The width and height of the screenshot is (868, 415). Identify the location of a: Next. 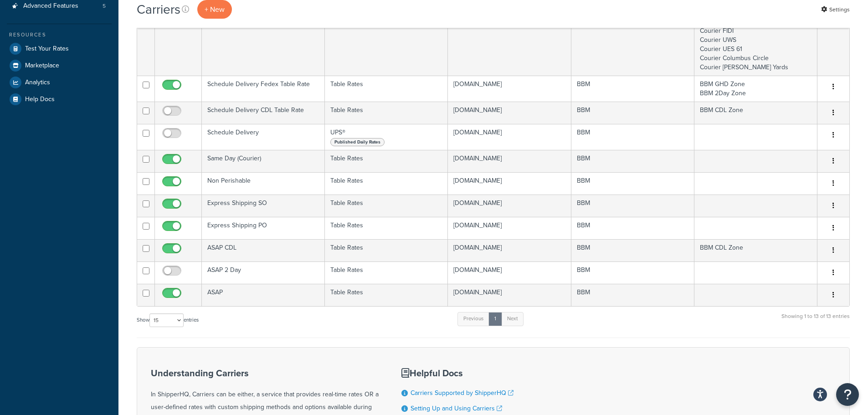
(512, 319).